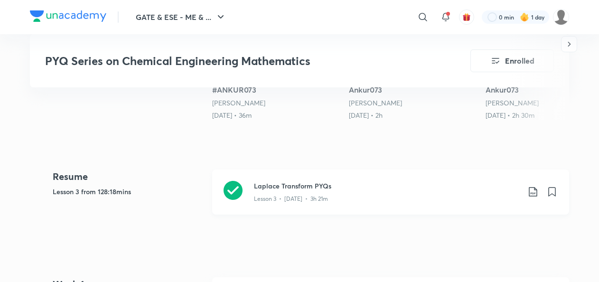  Describe the element at coordinates (129, 191) in the screenshot. I see `h5: Lesson 3 from 128:18mins` at that location.